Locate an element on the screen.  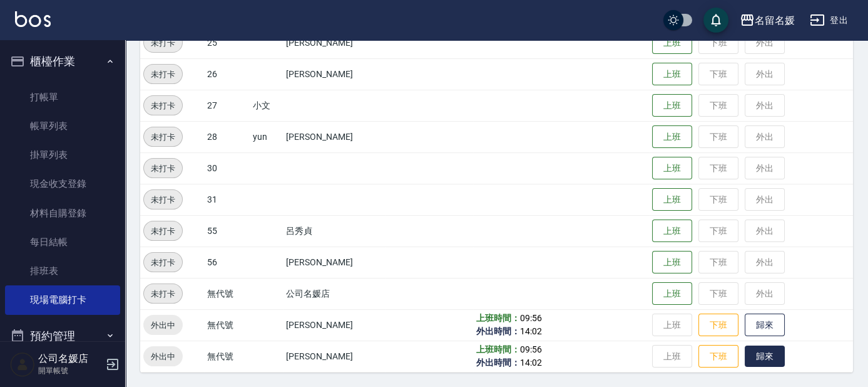
a: 帳單列表 is located at coordinates (63, 126).